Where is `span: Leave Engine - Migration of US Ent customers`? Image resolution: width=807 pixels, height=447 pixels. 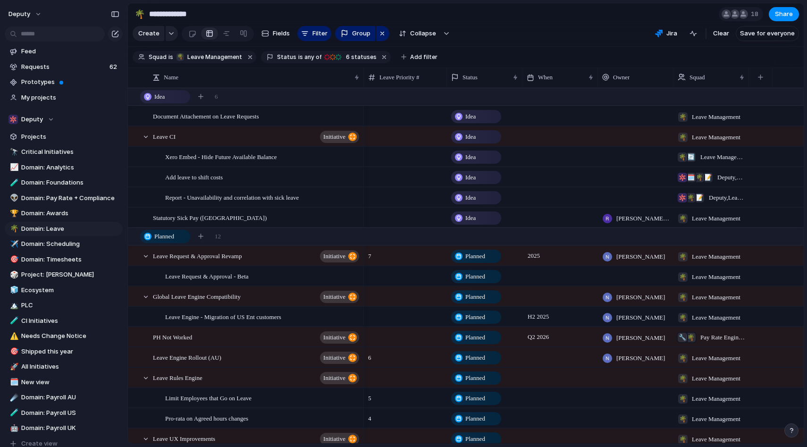
span: Leave Engine - Migration of US Ent customers is located at coordinates (223, 316).